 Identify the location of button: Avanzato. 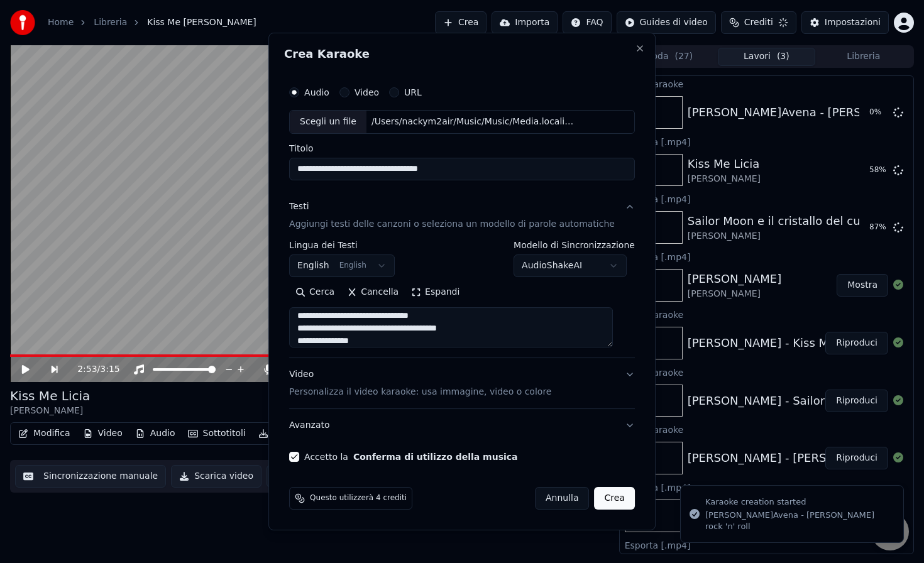
(462, 426).